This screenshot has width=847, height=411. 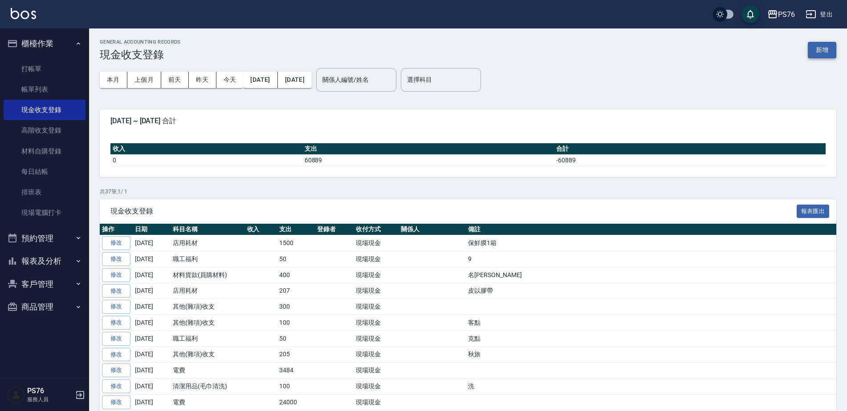 What do you see at coordinates (45, 130) in the screenshot?
I see `a: 高階收支登錄` at bounding box center [45, 130].